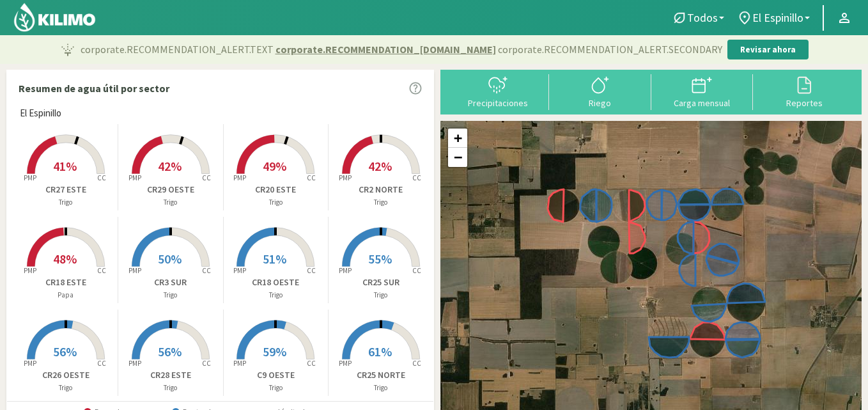 The image size is (868, 410). I want to click on span: 48%, so click(65, 259).